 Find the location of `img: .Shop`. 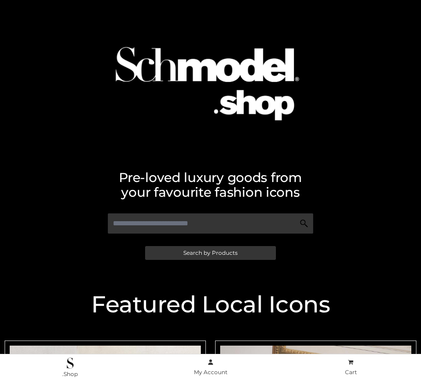

img: .Shop is located at coordinates (70, 363).